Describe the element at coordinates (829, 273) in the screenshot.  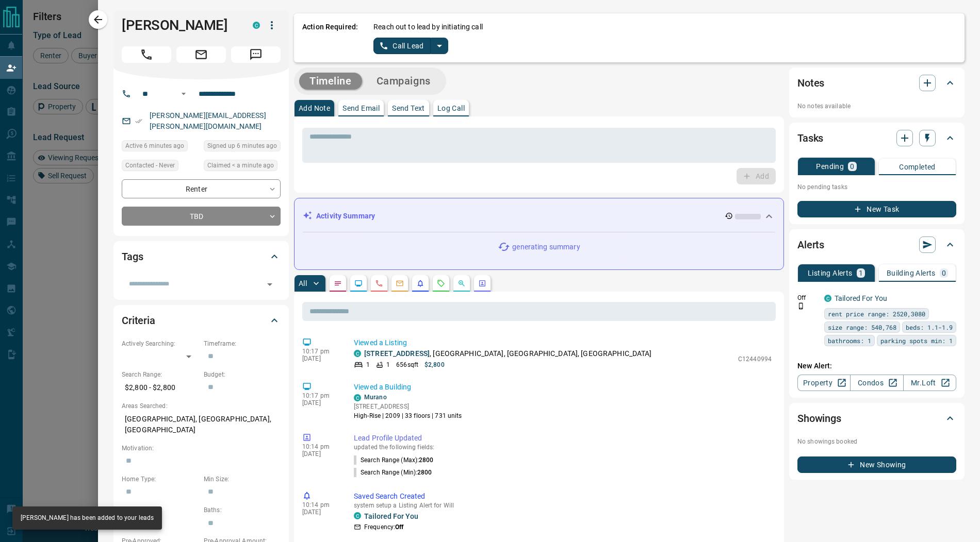
I see `p: Listing Alerts` at that location.